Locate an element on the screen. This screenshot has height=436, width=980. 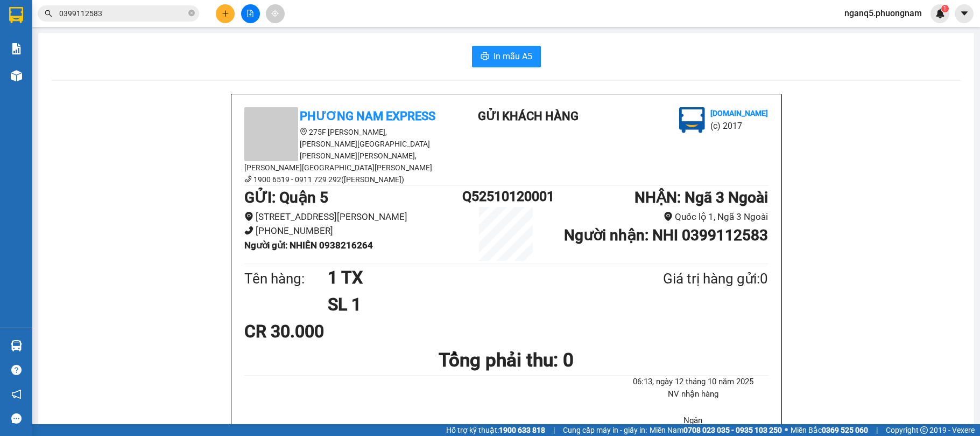
li: 06:13, ngày 12 tháng 10 năm 2025 is located at coordinates (693, 382).